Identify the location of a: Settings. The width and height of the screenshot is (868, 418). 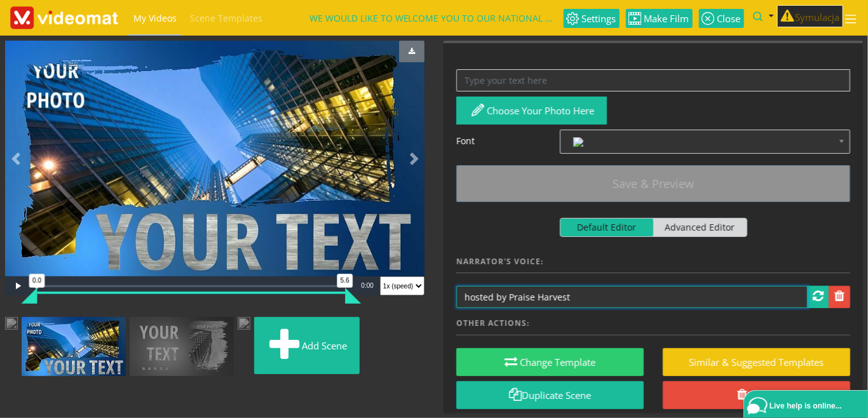
(592, 19).